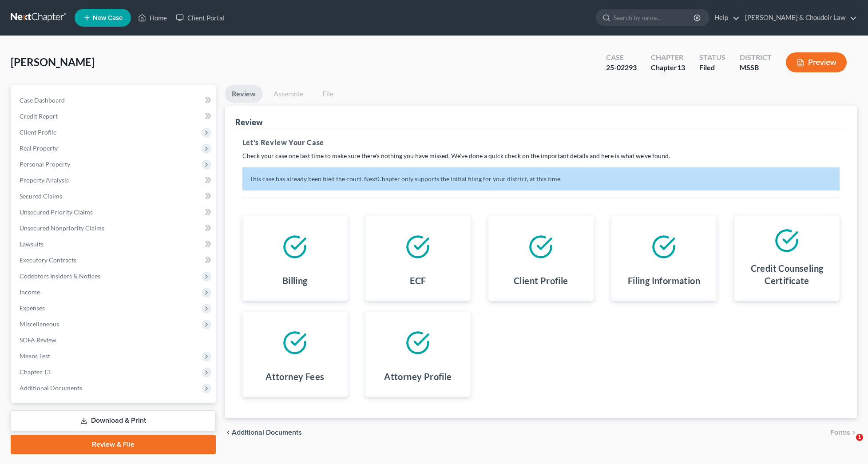 This screenshot has width=868, height=464. Describe the element at coordinates (153, 18) in the screenshot. I see `a: Home` at that location.